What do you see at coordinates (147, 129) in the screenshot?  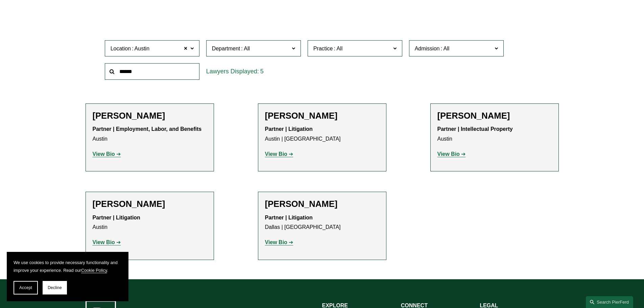 I see `strong: Partner | Employment, Labor, and Benefits` at bounding box center [147, 129].